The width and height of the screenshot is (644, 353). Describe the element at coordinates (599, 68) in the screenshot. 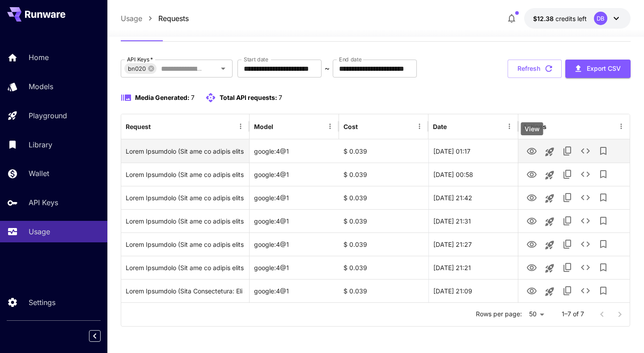

I see `button: Export CSV` at that location.